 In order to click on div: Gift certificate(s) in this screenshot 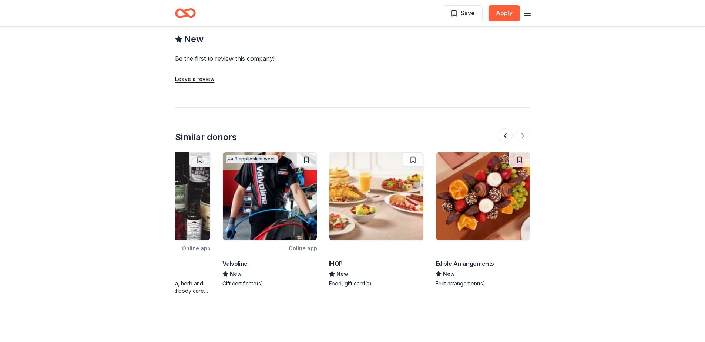, I will do `click(270, 284)`.